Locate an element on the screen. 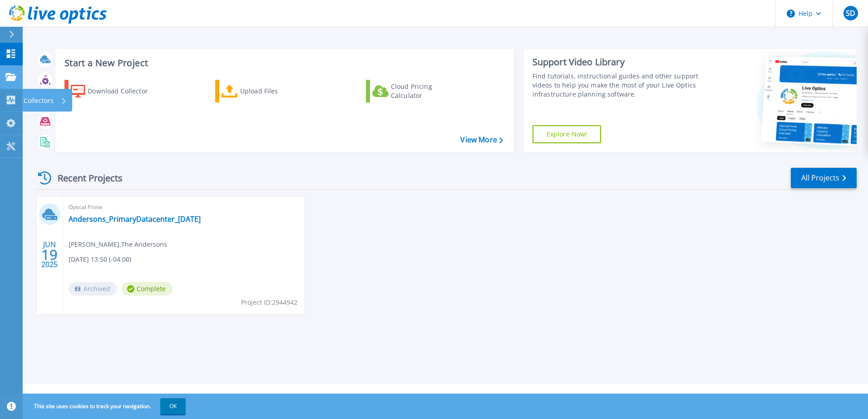 The width and height of the screenshot is (868, 419). a: Cloud Pricing Calculator is located at coordinates (417, 91).